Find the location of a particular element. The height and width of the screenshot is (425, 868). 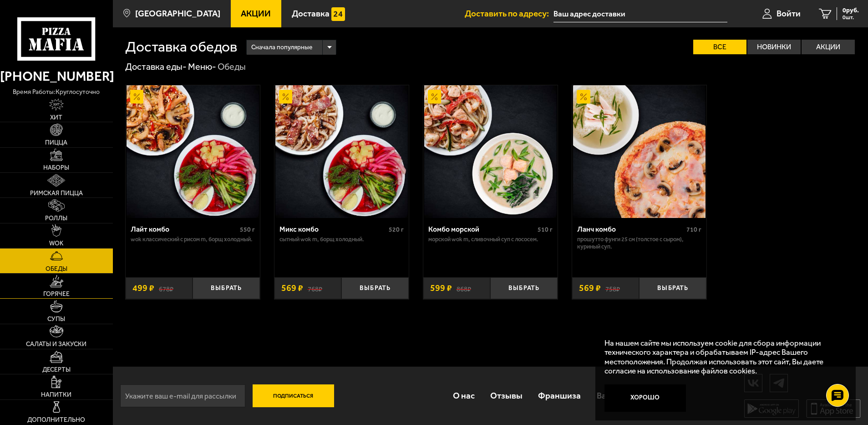

label: Акции is located at coordinates (828, 47).